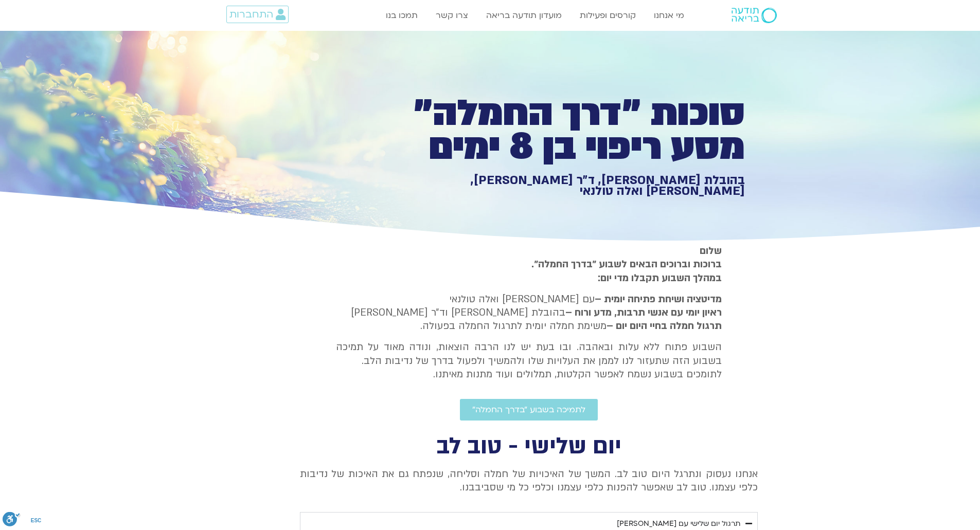 Image resolution: width=980 pixels, height=530 pixels. Describe the element at coordinates (529, 410) in the screenshot. I see `a: לתמיכה בשבוע ״בדרך החמלה״` at that location.